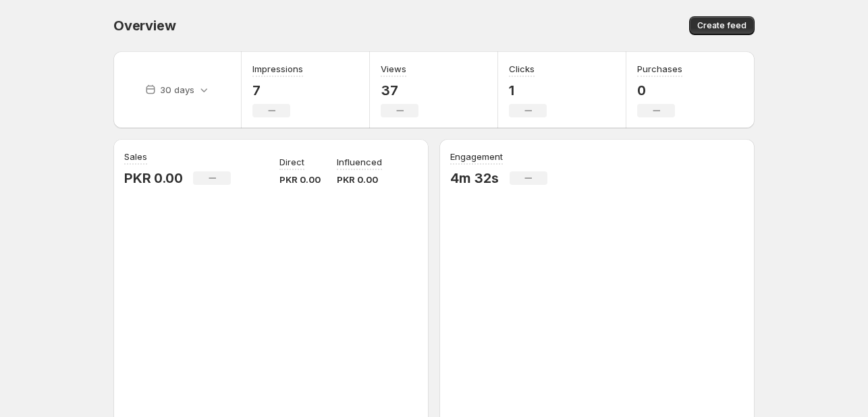 Image resolution: width=868 pixels, height=417 pixels. I want to click on p: 0, so click(660, 90).